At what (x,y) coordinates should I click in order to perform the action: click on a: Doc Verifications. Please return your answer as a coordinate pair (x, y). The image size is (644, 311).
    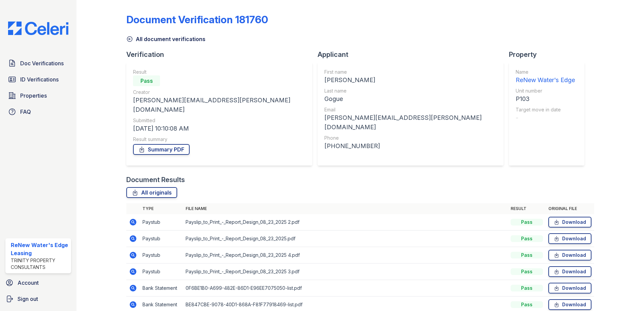
    Looking at the image, I should click on (38, 63).